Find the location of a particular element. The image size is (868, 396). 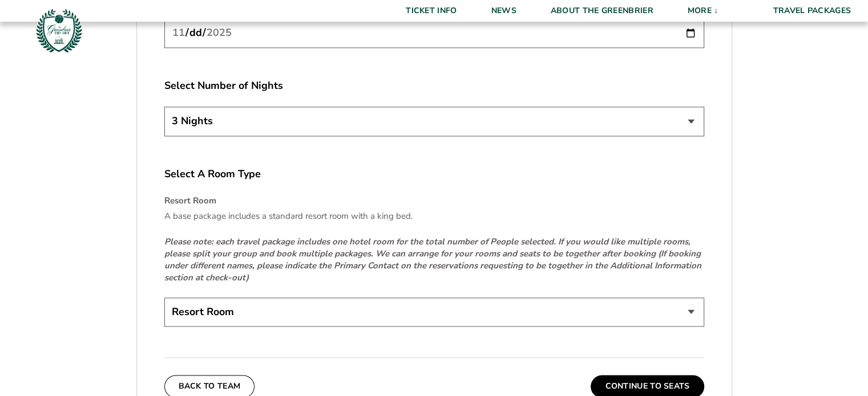

label: Select Number of Nights is located at coordinates (434, 85).